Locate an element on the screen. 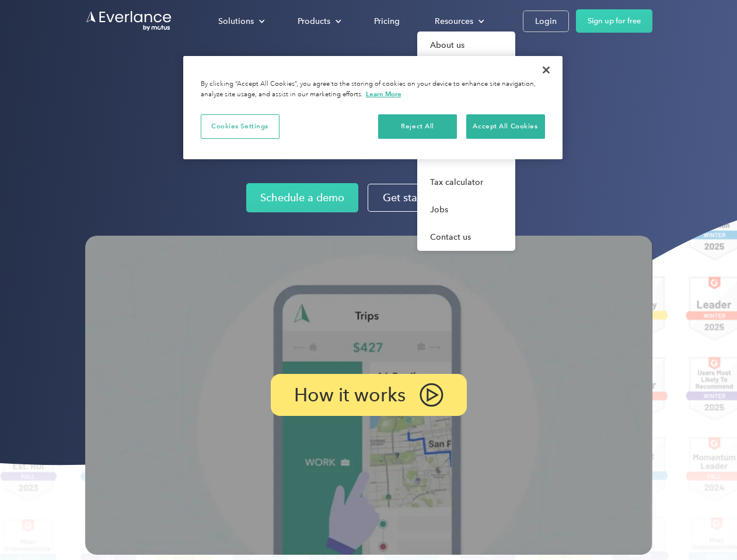 This screenshot has width=737, height=560. a: Login is located at coordinates (545, 21).